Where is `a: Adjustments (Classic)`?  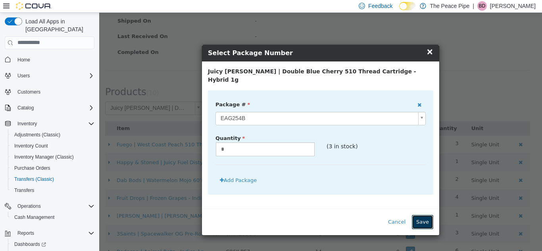 a: Adjustments (Classic) is located at coordinates (37, 135).